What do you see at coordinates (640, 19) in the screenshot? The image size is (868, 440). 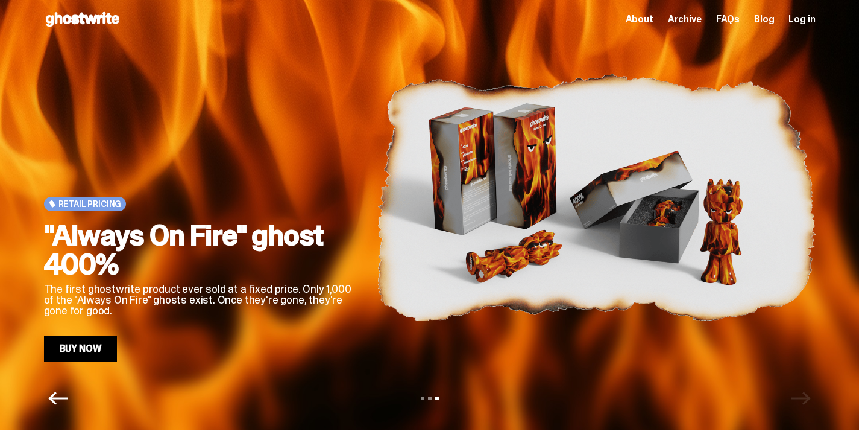 I see `span: About` at bounding box center [640, 19].